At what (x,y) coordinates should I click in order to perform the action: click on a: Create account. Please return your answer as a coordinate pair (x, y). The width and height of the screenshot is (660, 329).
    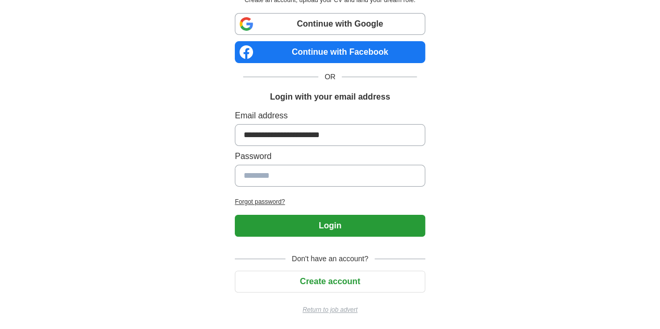
    Looking at the image, I should click on (330, 281).